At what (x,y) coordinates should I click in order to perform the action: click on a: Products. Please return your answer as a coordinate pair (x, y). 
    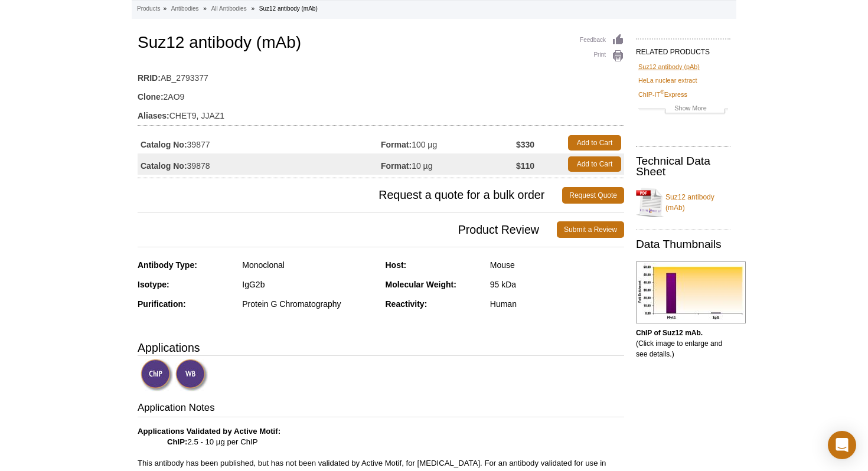
    Looking at the image, I should click on (148, 9).